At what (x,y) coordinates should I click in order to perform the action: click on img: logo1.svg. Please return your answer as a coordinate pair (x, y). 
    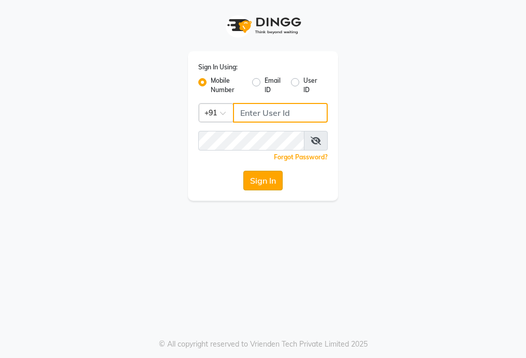
    Looking at the image, I should click on (263, 25).